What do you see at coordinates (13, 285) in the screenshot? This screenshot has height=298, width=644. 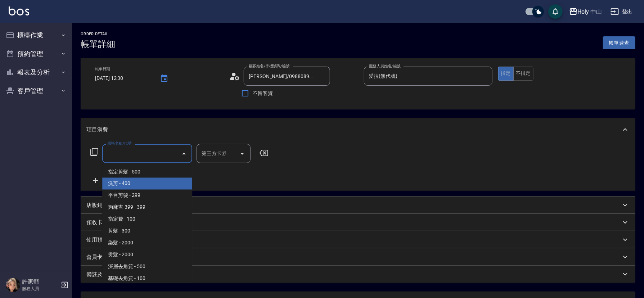 I see `img: Person` at bounding box center [13, 285].